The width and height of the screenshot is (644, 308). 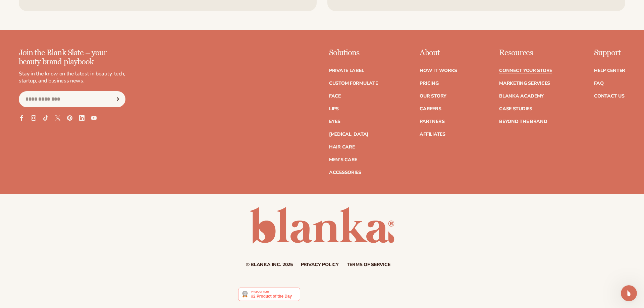 I want to click on a: Accessories, so click(x=345, y=173).